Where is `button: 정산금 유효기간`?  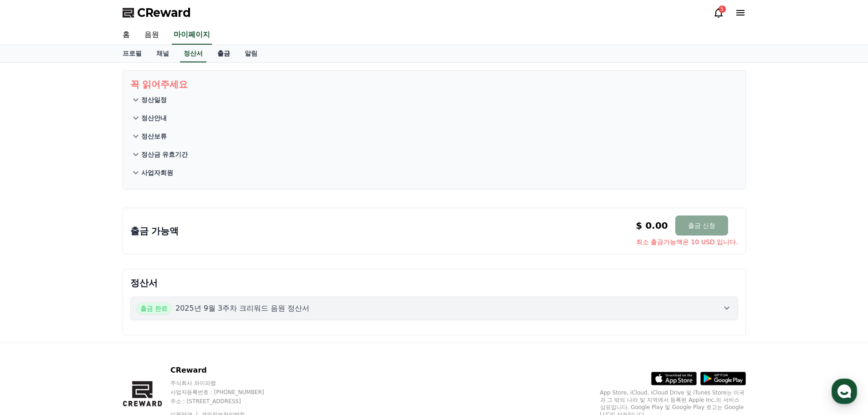
button: 정산금 유효기간 is located at coordinates (434, 155).